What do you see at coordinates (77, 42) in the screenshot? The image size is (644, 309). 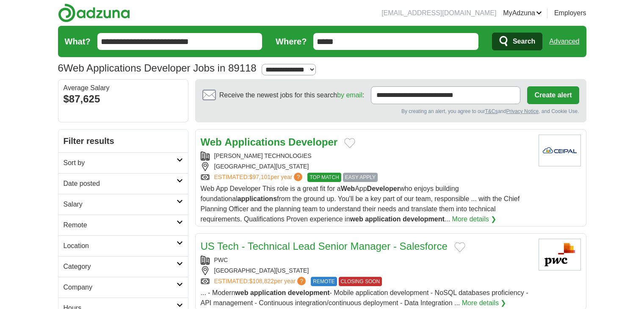 I see `label: What?` at bounding box center [77, 42].